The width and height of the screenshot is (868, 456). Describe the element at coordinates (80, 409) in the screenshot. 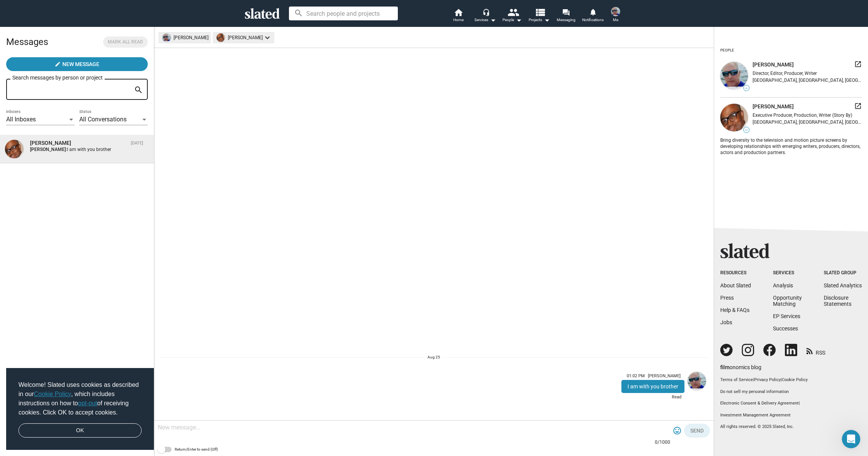

I see `div: cookieconsent` at that location.